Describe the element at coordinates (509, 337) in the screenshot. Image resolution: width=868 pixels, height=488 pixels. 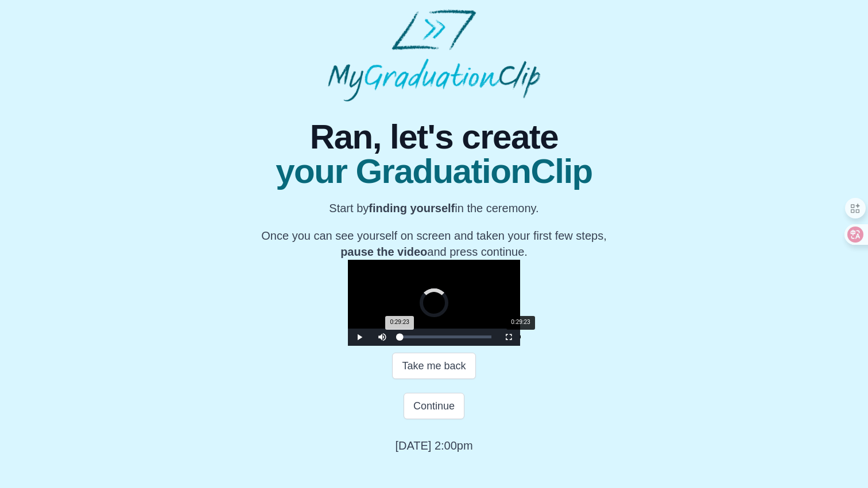
I see `button: Fullscreen` at that location.